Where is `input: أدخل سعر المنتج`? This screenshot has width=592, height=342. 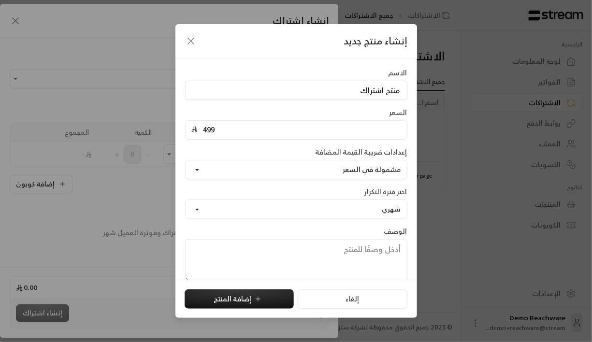 input: أدخل سعر المنتج is located at coordinates (299, 130).